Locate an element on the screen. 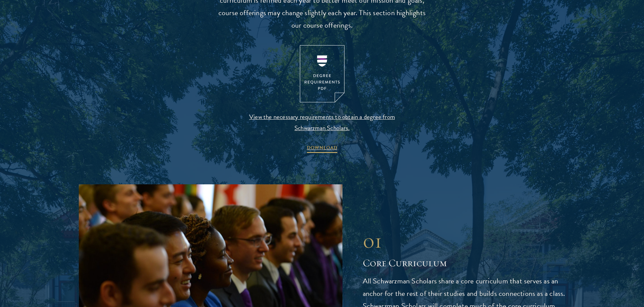 The width and height of the screenshot is (644, 307). span: View the necessary requirements to obtain a degree from Schwarzman Scholars. is located at coordinates (322, 122).